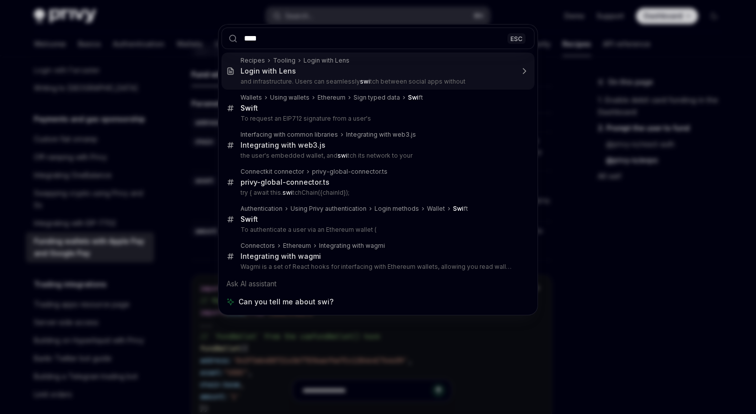 This screenshot has height=414, width=756. I want to click on div: Tooling, so click(284, 61).